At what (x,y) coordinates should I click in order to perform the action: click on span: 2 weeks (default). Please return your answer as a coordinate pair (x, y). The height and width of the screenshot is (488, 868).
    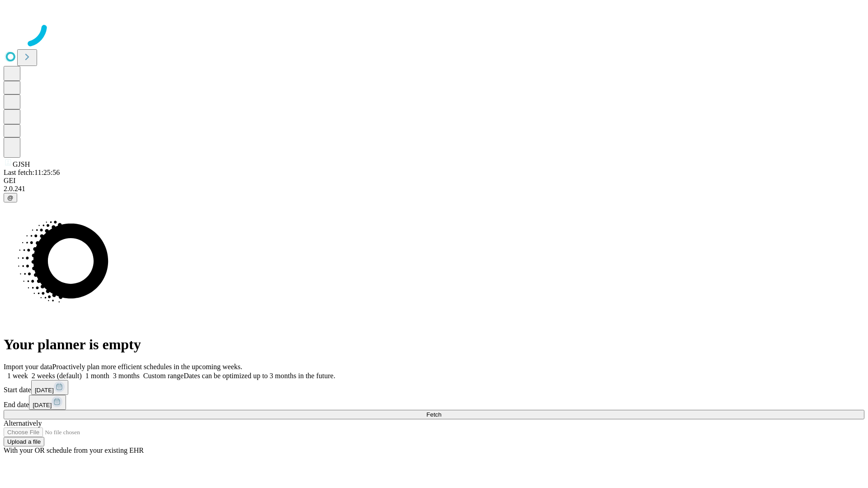
    Looking at the image, I should click on (56, 375).